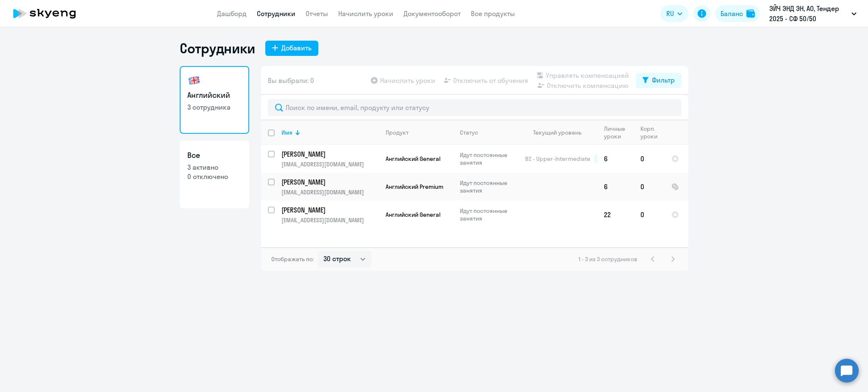 Image resolution: width=868 pixels, height=392 pixels. Describe the element at coordinates (809, 14) in the screenshot. I see `p: ЭЙЧ ЭНД ЭН, АО, Тендер 2025 - СФ 50/50` at that location.